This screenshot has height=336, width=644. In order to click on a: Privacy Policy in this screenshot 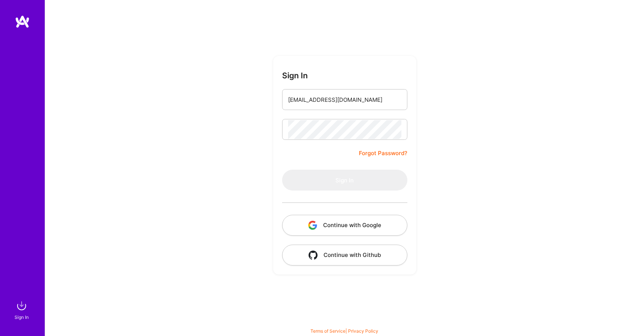, I will do `click(363, 331)`.